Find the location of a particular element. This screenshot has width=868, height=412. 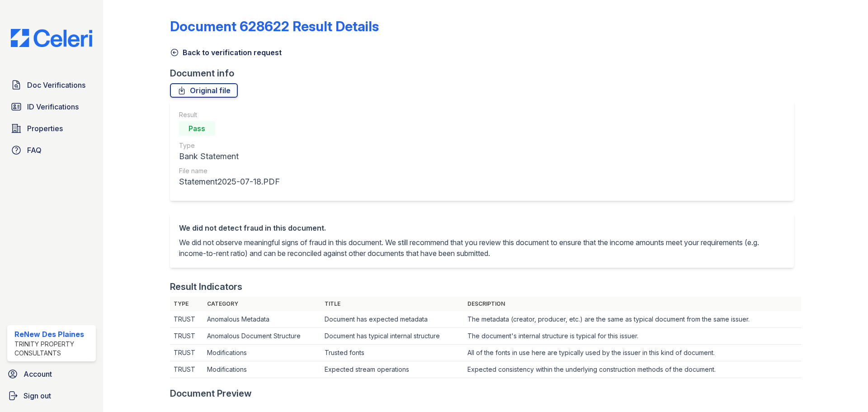

a: Doc Verifications is located at coordinates (52, 85).